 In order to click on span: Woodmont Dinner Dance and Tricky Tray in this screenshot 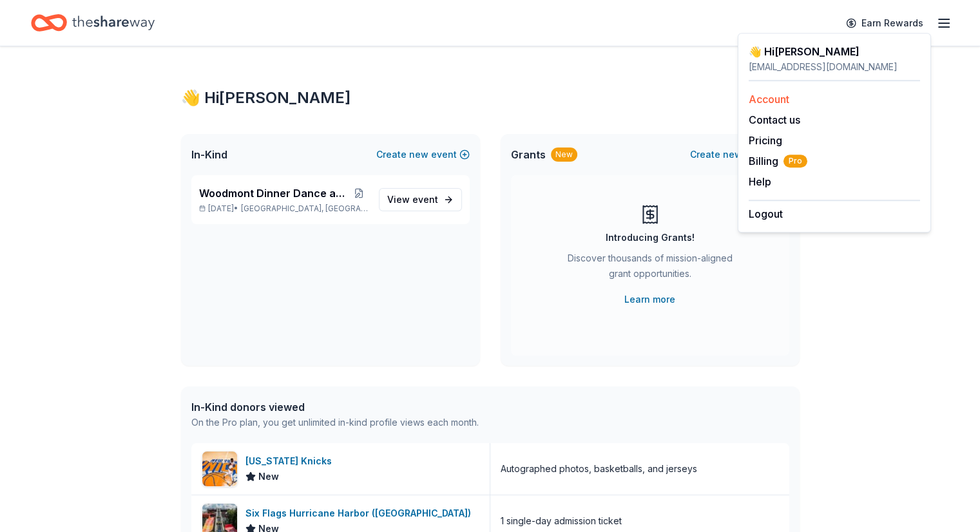, I will do `click(274, 193)`.